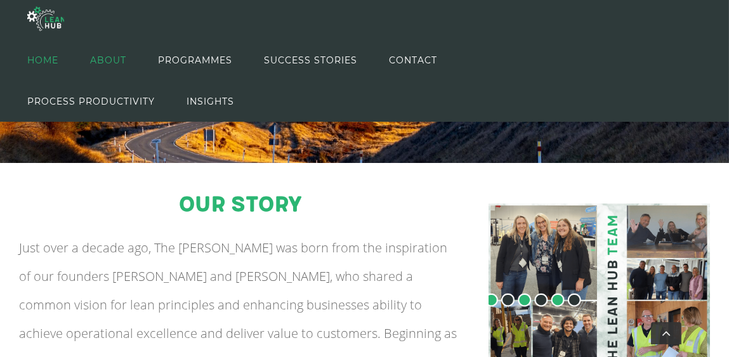 The width and height of the screenshot is (729, 357). What do you see at coordinates (210, 101) in the screenshot?
I see `a: INSIGHTS` at bounding box center [210, 101].